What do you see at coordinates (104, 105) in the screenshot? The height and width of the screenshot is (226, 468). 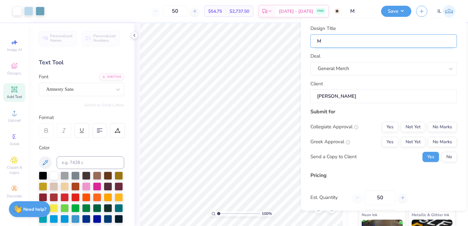 I see `button: Switch to Greek Letters` at bounding box center [104, 105].